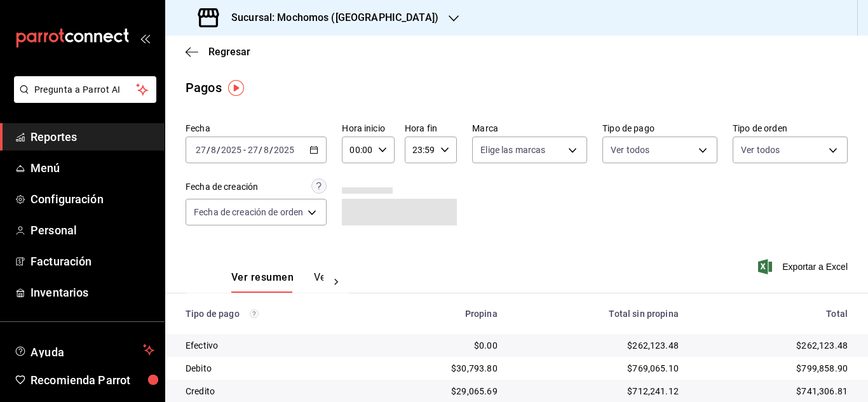 The height and width of the screenshot is (402, 868). Describe the element at coordinates (773, 391) in the screenshot. I see `div: $741,306.81` at that location.